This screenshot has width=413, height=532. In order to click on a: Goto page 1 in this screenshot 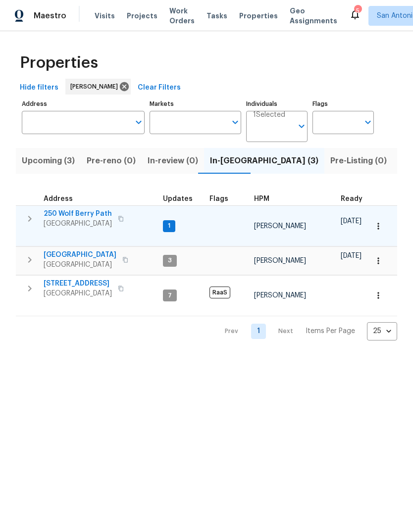, I will do `click(259, 331)`.